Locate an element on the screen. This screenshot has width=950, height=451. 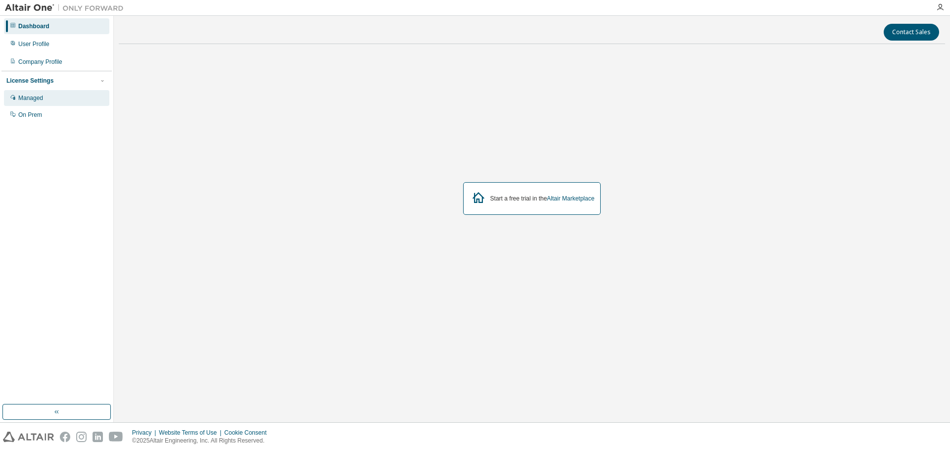
div: On Prem is located at coordinates (30, 115).